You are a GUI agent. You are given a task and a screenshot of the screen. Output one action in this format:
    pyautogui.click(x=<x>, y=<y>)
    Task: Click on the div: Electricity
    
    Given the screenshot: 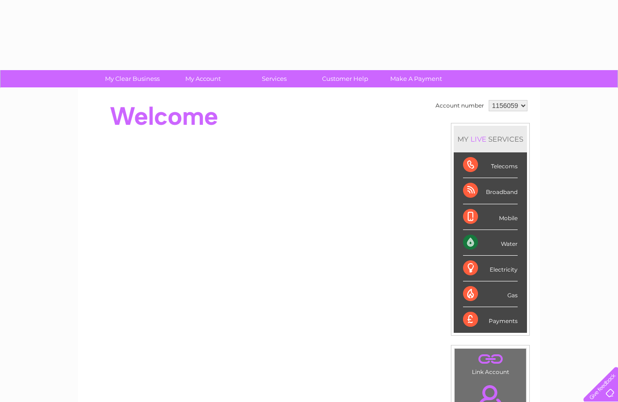 What is the action you would take?
    pyautogui.click(x=490, y=268)
    